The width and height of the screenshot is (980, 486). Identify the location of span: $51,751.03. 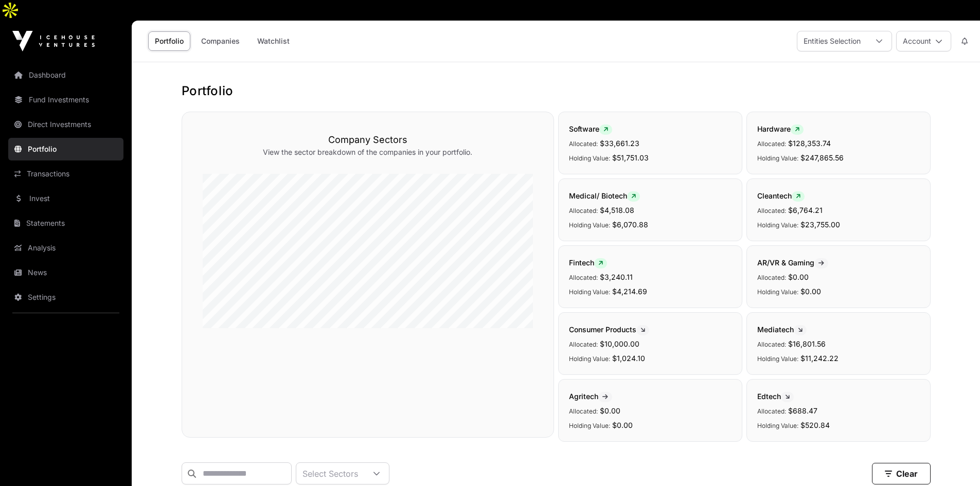
(631, 157).